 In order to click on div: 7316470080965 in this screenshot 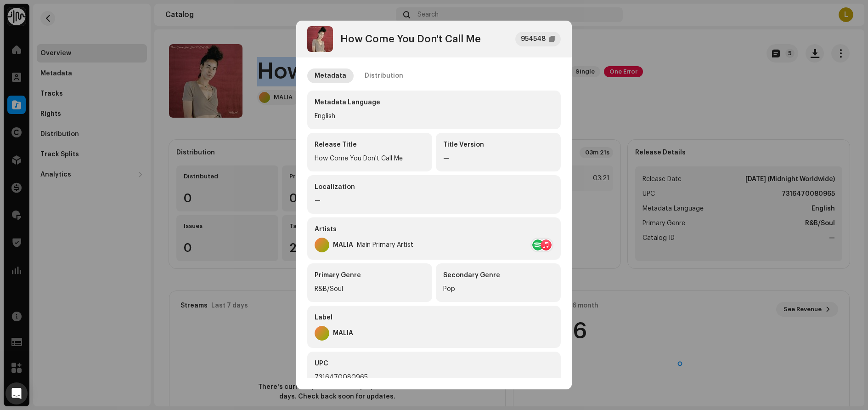, I will do `click(434, 377)`.